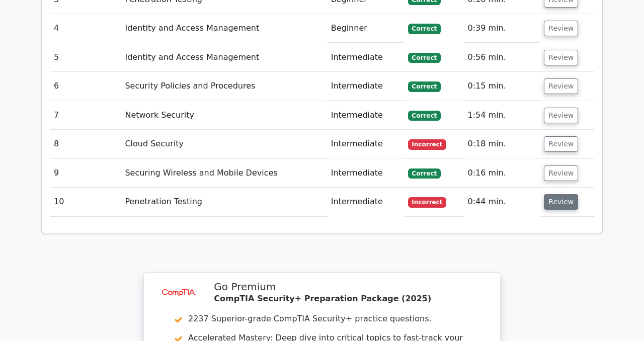 This screenshot has height=341, width=644. I want to click on td: Beginner, so click(365, 28).